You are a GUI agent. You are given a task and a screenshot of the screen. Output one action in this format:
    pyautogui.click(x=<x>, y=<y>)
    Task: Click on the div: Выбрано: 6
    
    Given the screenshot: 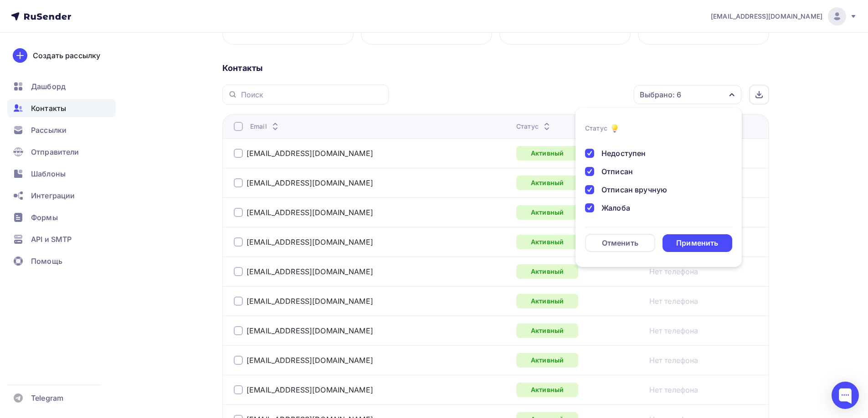 What is the action you would take?
    pyautogui.click(x=660, y=95)
    